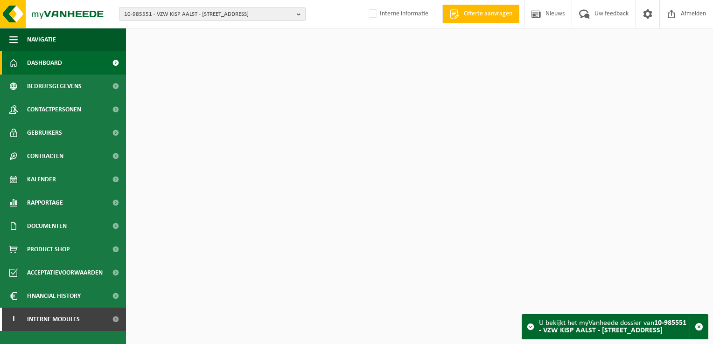 The height and width of the screenshot is (344, 713). I want to click on span: Financial History, so click(54, 296).